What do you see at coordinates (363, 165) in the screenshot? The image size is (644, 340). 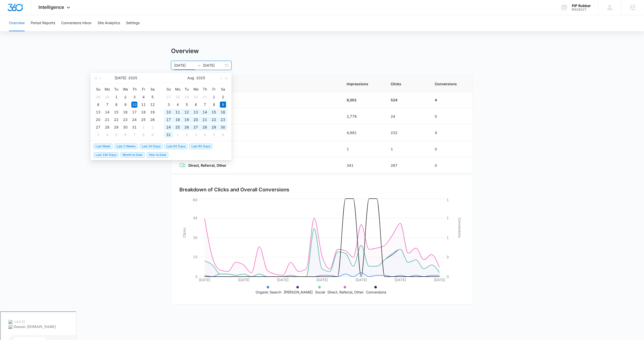 I see `td: 341` at bounding box center [363, 165].